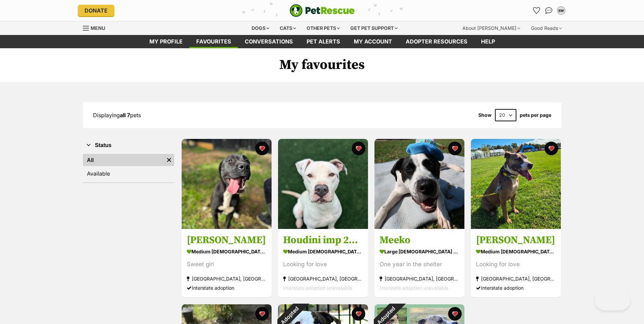 This screenshot has width=644, height=324. I want to click on img: Houdini imp 2842, so click(323, 184).